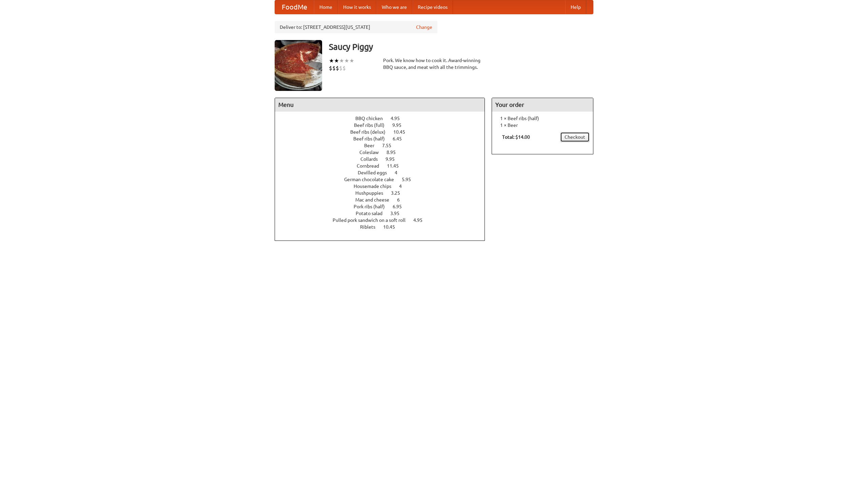  I want to click on a: Potato salad 3.95, so click(384, 214).